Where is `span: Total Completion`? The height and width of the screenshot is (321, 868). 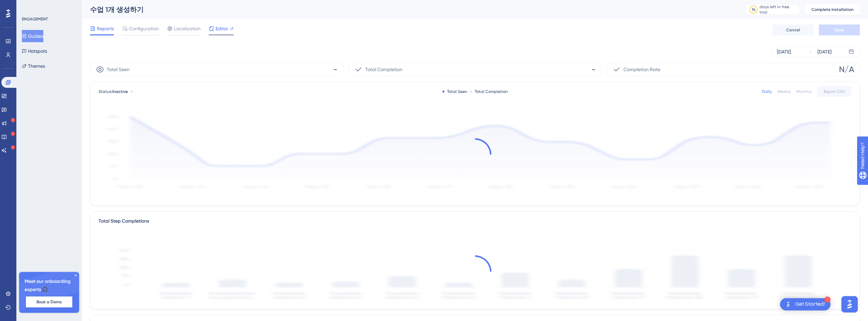
span: Total Completion is located at coordinates (384, 69).